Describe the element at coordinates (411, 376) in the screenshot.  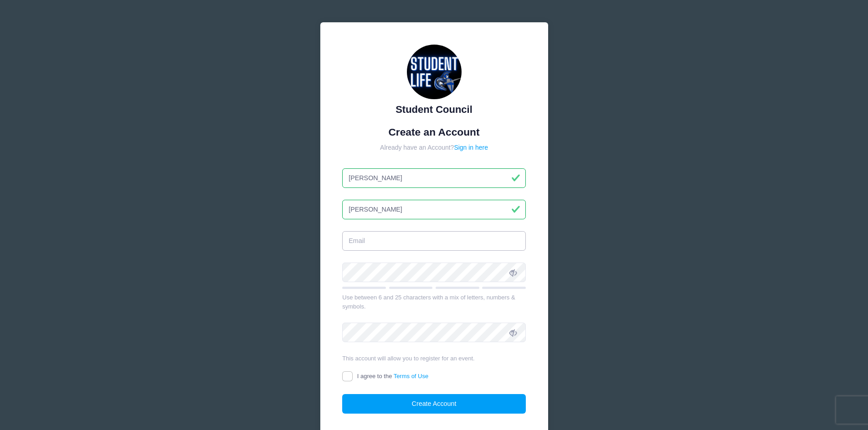
I see `a: Terms of Use` at that location.